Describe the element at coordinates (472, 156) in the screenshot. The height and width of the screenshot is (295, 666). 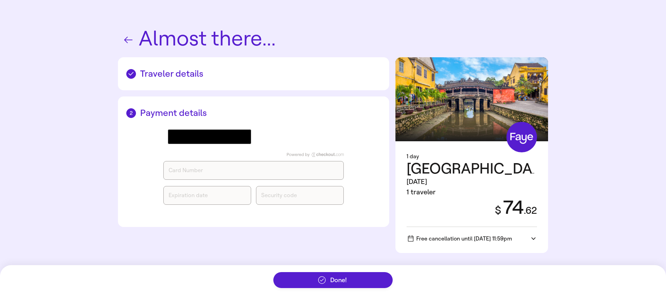
I see `div: 1 day` at that location.